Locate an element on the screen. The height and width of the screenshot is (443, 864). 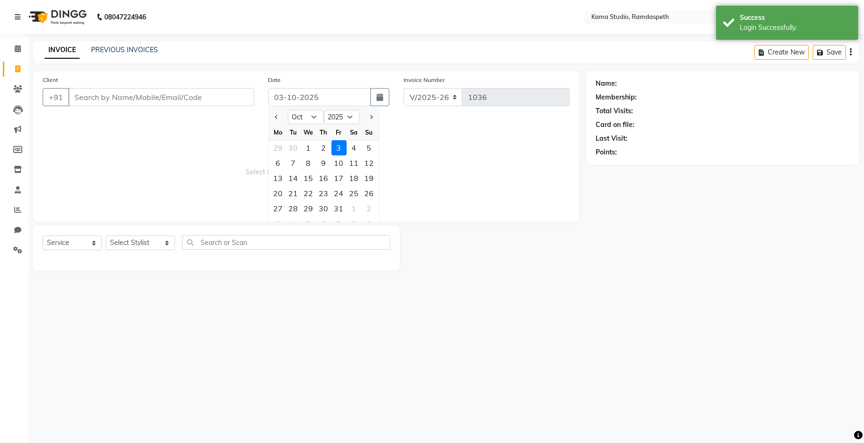
label: Date is located at coordinates (274, 80).